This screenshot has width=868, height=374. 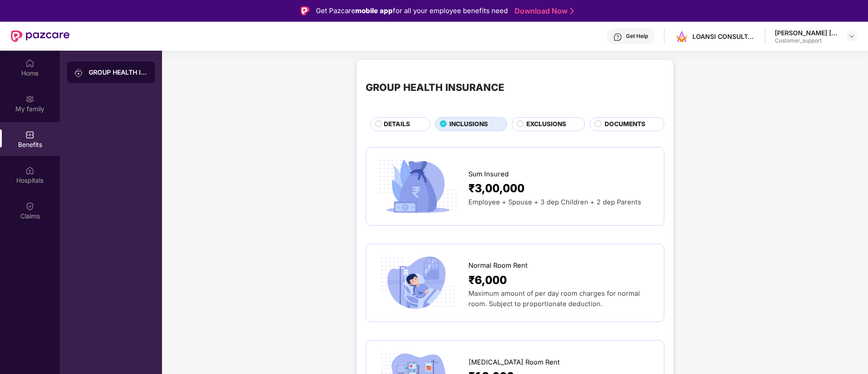 I want to click on img: New Pazcare Logo, so click(x=40, y=36).